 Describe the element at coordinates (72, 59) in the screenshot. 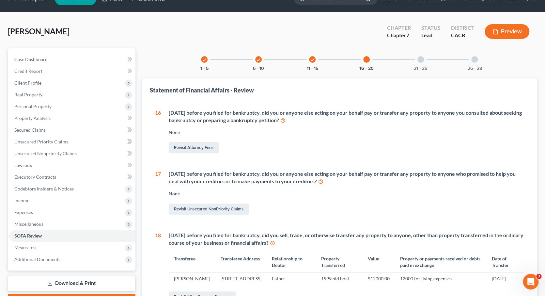

I see `a: Case Dashboard` at that location.